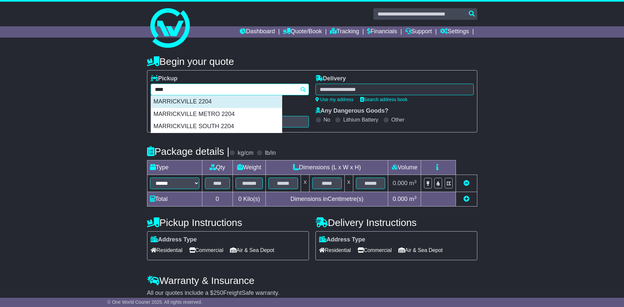  I want to click on typeahead: Please provide city, so click(230, 89).